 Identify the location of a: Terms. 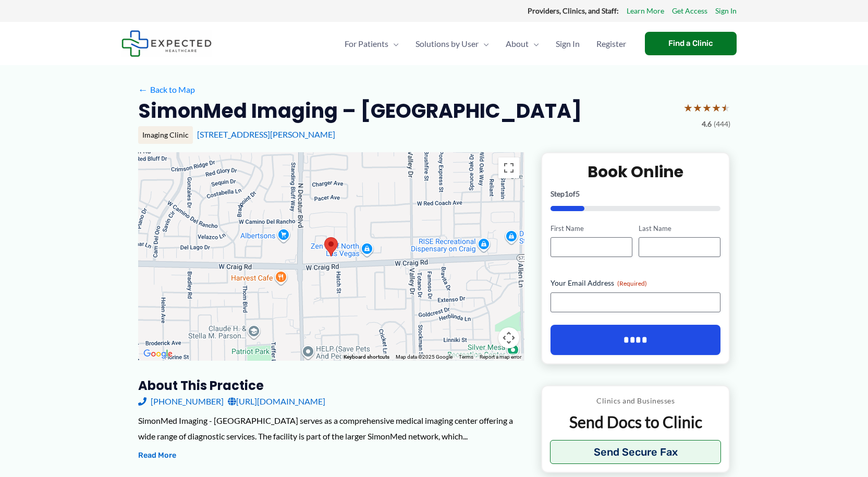
(467, 357).